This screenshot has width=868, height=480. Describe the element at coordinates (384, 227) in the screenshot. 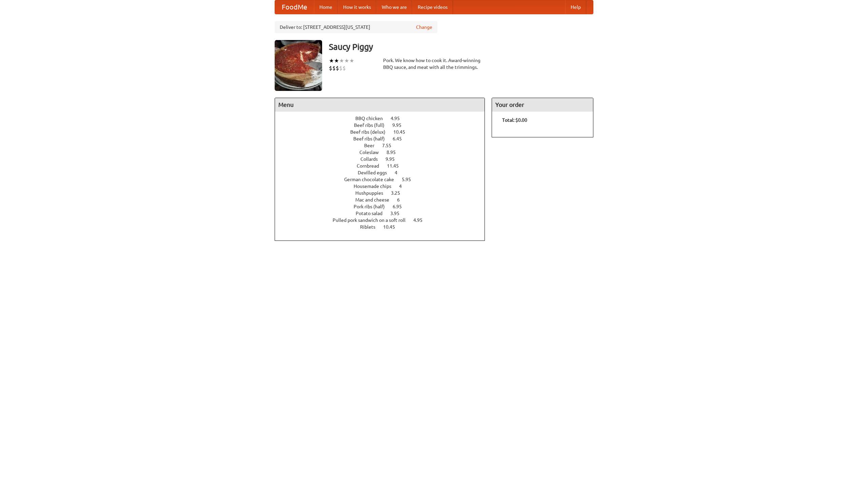

I see `a: Riblets 10.45` at that location.